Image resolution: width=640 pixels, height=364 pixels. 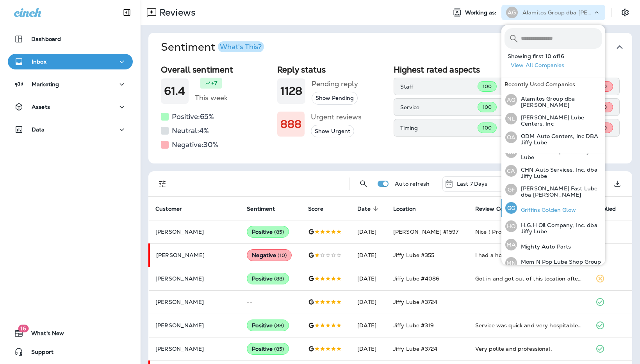 What do you see at coordinates (282, 255) in the screenshot?
I see `span: ( 10 )` at bounding box center [282, 255].